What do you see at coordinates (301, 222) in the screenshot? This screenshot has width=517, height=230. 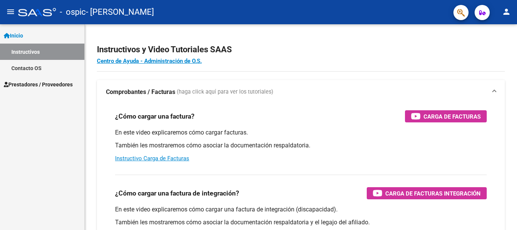 I see `p: También les mostraremos cómo asociar la documentación respaldatoria y el legajo del afiliado.` at bounding box center [301, 222].